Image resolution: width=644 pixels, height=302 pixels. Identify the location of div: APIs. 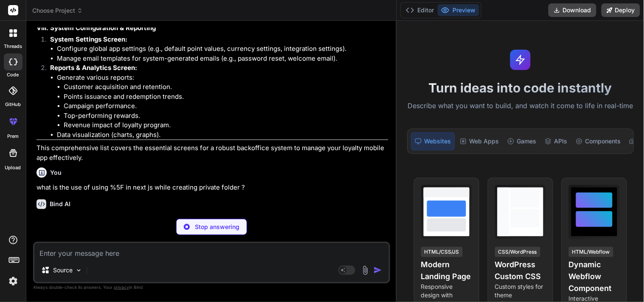
(556, 141).